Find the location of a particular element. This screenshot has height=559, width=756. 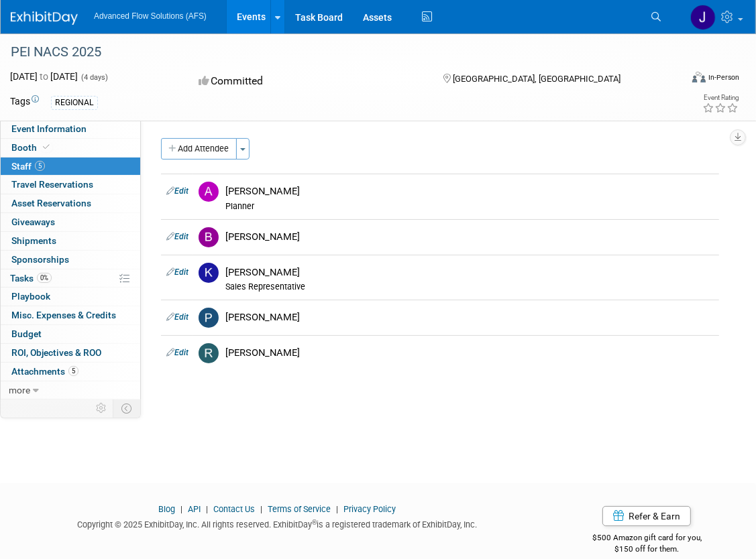

span: Sponsorships is located at coordinates (40, 259).